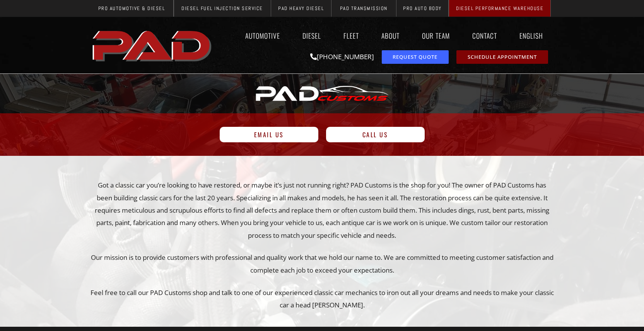 This screenshot has width=644, height=331. What do you see at coordinates (269, 135) in the screenshot?
I see `a: Email Us` at bounding box center [269, 135].